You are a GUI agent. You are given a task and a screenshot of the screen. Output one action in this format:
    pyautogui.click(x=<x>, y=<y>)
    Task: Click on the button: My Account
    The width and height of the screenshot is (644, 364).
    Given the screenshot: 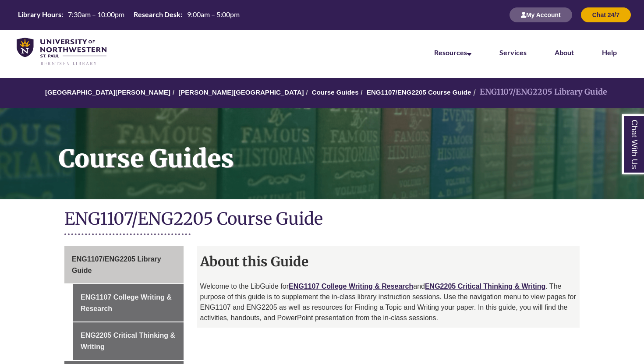 What is the action you would take?
    pyautogui.click(x=541, y=15)
    